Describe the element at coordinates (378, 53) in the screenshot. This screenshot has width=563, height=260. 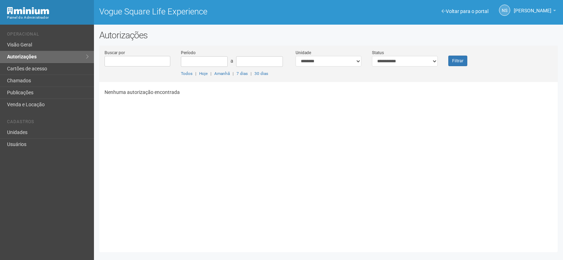
I see `label: Status` at that location.